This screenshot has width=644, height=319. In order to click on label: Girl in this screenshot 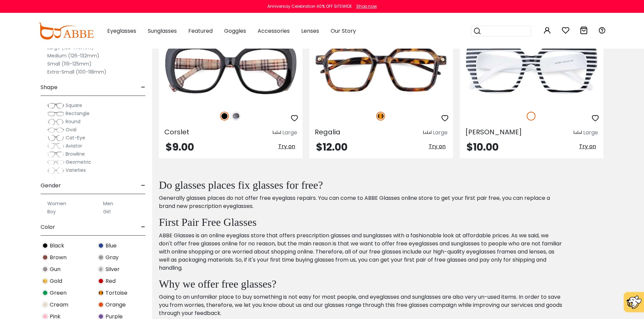, I will do `click(107, 212)`.